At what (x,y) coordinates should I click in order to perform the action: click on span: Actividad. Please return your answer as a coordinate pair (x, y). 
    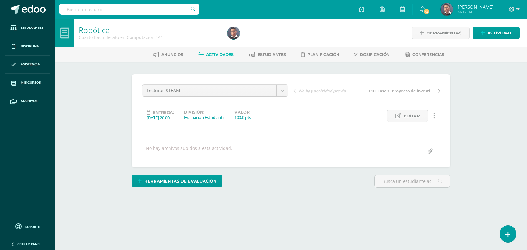
    Looking at the image, I should click on (499, 33).